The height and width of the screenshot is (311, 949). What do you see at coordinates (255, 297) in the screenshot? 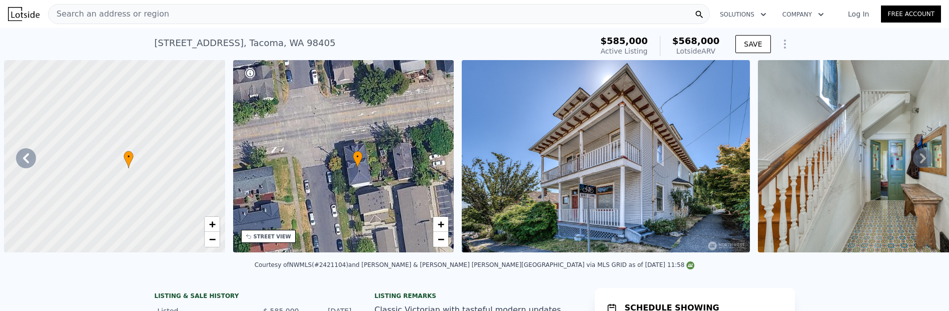
I see `div: LISTING & SALE HISTORY` at bounding box center [255, 297].